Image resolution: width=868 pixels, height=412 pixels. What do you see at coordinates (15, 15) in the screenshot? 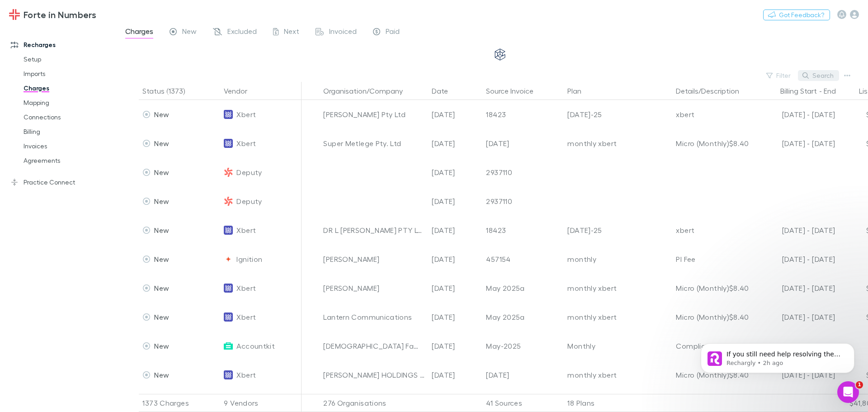
I see `img: Forte in Numbers's Logo` at bounding box center [15, 15].